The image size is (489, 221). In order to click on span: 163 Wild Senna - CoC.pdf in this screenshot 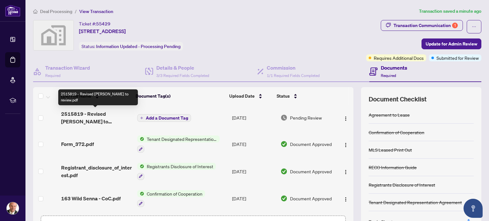, I will do `click(91, 199)`.